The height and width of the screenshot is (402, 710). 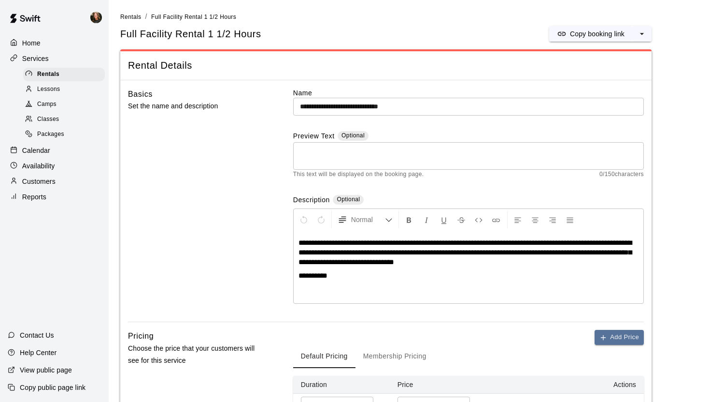 What do you see at coordinates (66, 134) in the screenshot?
I see `a: Packages` at bounding box center [66, 134].